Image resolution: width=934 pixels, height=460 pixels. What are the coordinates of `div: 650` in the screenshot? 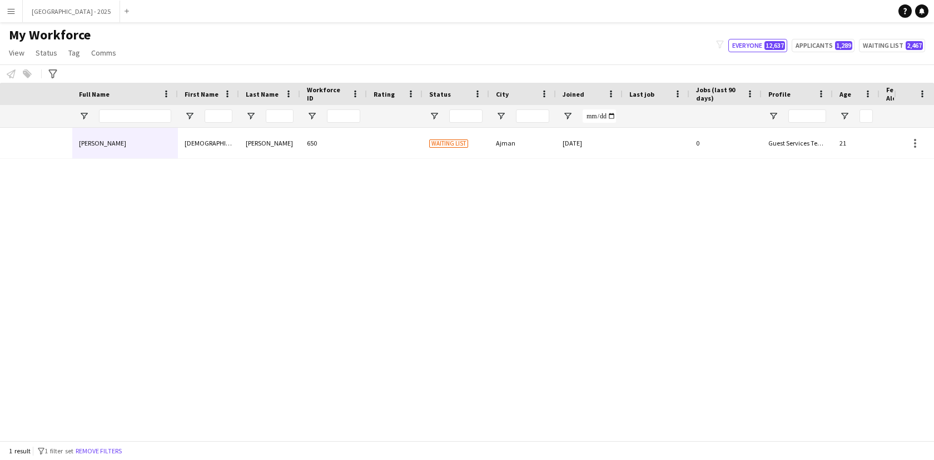 It's located at (334, 143).